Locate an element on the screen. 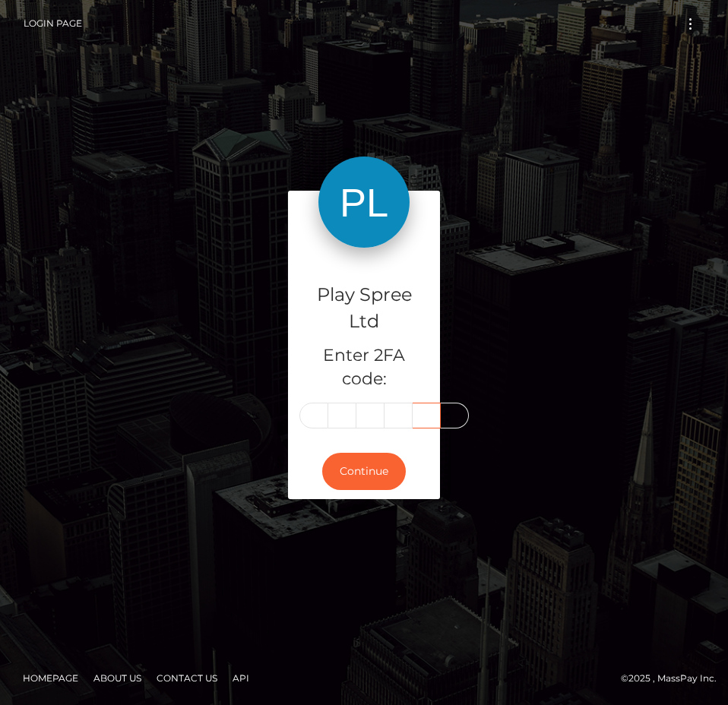 This screenshot has width=728, height=705. button: Toggle navigation is located at coordinates (690, 23).